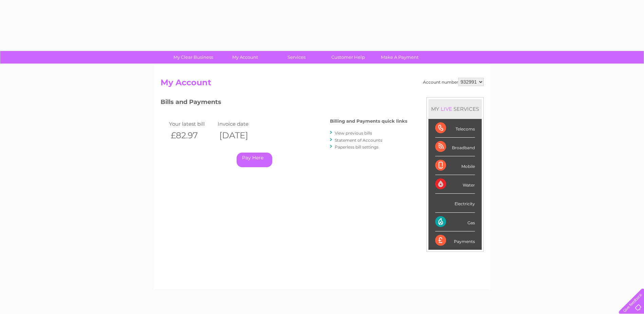 Image resolution: width=644 pixels, height=314 pixels. What do you see at coordinates (369, 121) in the screenshot?
I see `h4: Billing and Payments quick links` at bounding box center [369, 121].